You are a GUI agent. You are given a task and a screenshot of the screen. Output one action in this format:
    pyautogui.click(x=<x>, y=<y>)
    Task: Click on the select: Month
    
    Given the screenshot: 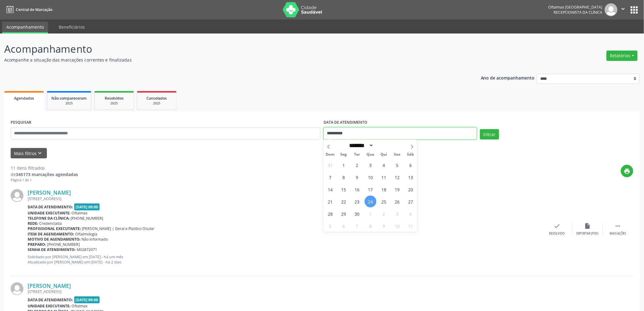 What is the action you would take?
    pyautogui.click(x=361, y=145)
    